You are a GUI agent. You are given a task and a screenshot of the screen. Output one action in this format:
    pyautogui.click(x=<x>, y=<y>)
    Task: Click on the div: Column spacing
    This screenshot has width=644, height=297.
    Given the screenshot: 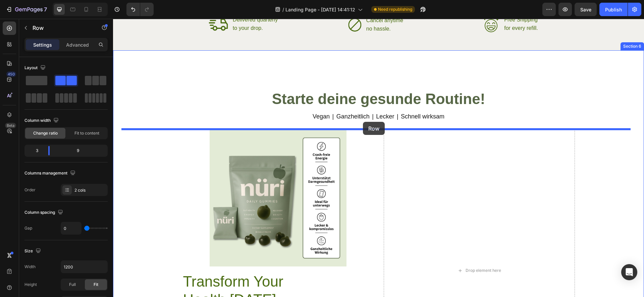 What is the action you would take?
    pyautogui.click(x=44, y=212)
    